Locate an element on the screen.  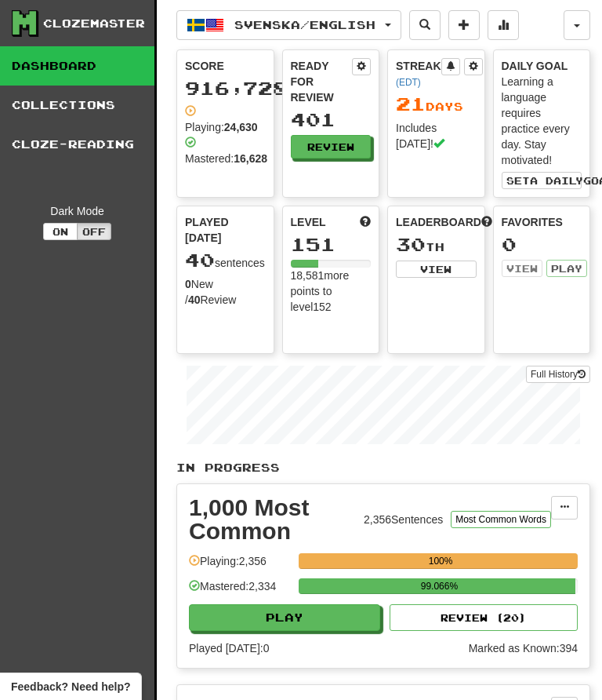
button: Off is located at coordinates (94, 231).